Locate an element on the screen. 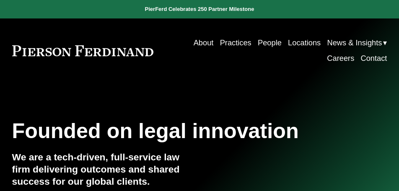 Image resolution: width=399 pixels, height=191 pixels. a: Locations is located at coordinates (304, 43).